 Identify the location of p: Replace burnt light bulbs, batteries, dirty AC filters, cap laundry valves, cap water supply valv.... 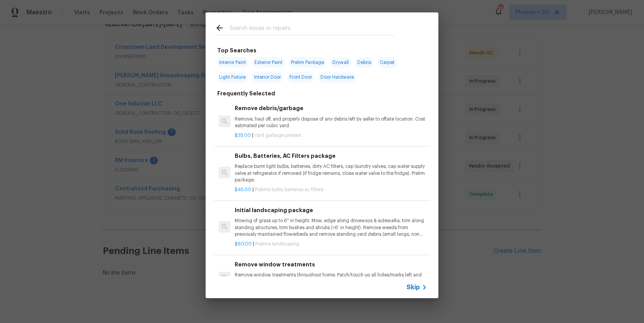
(331, 173).